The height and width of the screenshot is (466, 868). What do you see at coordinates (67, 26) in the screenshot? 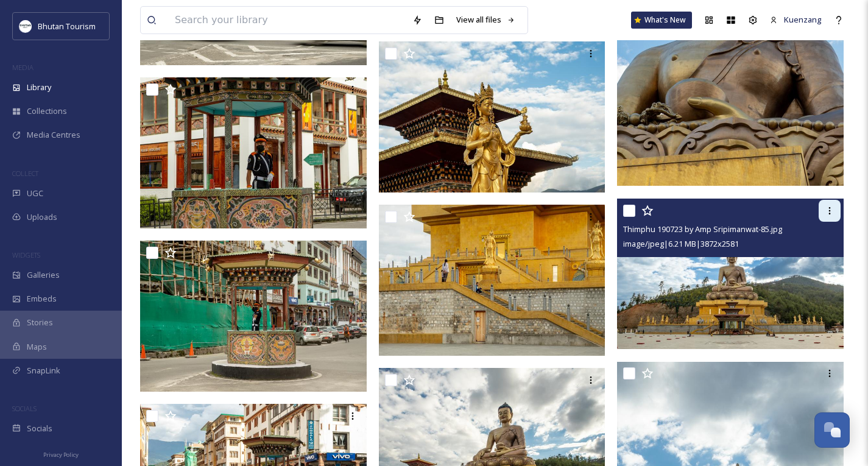
I see `span: Bhutan Tourism` at bounding box center [67, 26].